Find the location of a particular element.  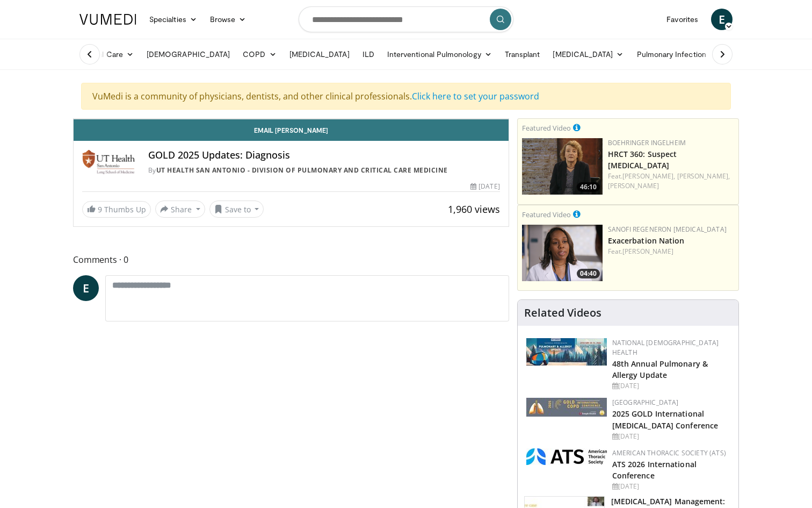

h4: Related Videos is located at coordinates (562, 312).